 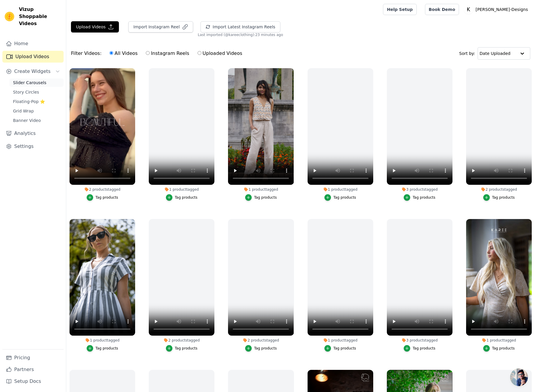 What do you see at coordinates (9, 16) in the screenshot?
I see `img: Vizup` at bounding box center [9, 16].